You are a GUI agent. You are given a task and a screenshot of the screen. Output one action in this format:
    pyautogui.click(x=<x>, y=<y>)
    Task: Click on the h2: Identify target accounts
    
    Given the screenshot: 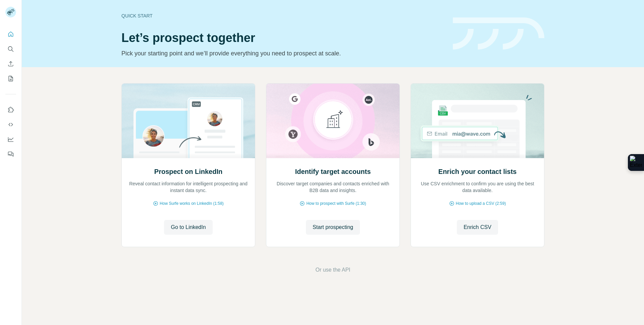 What is the action you would take?
    pyautogui.click(x=333, y=171)
    